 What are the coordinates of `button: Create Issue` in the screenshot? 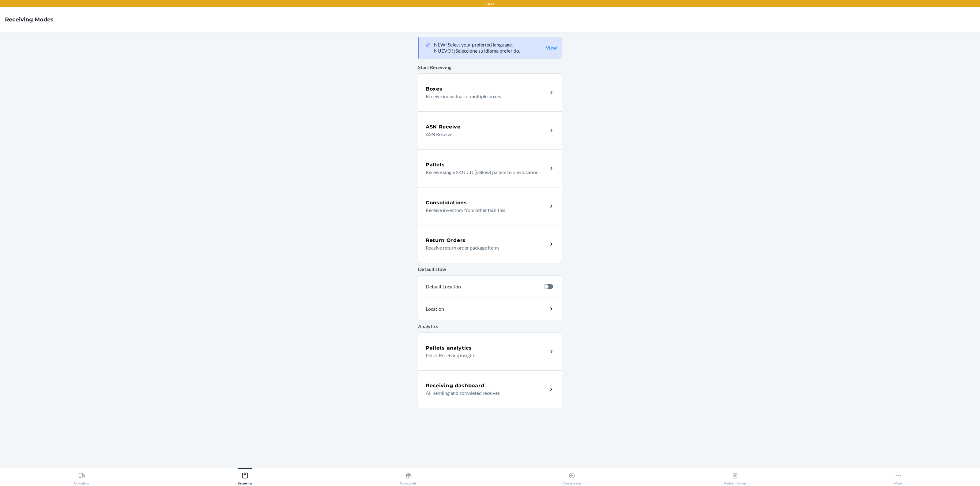 It's located at (571, 476).